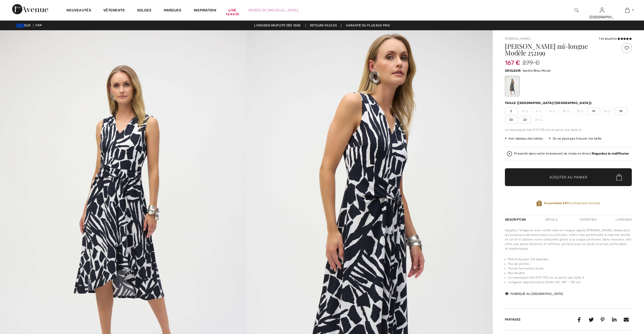 This screenshot has width=644, height=334. What do you see at coordinates (20, 26) in the screenshot?
I see `img: Euro` at bounding box center [20, 26].